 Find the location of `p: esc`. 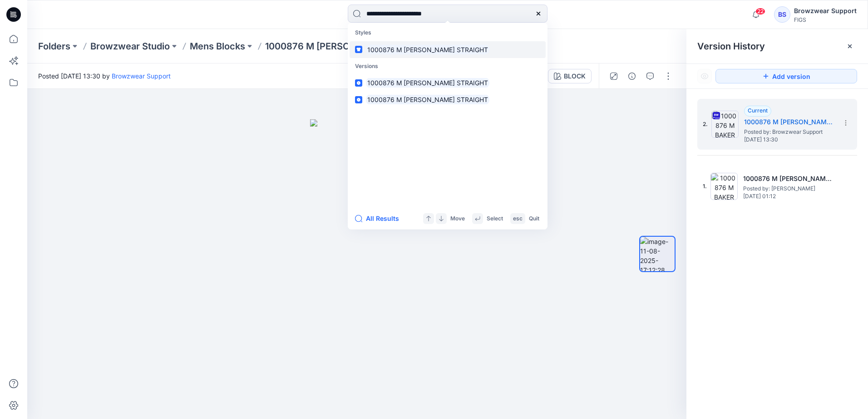

p: esc is located at coordinates (518, 218).